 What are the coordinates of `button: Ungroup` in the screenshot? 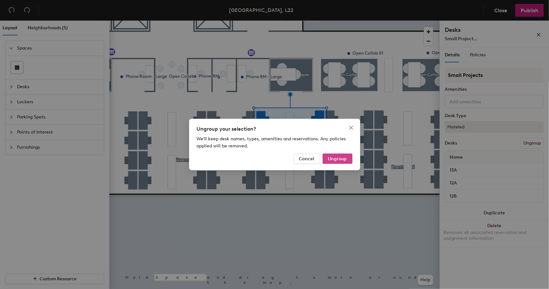 It's located at (337, 159).